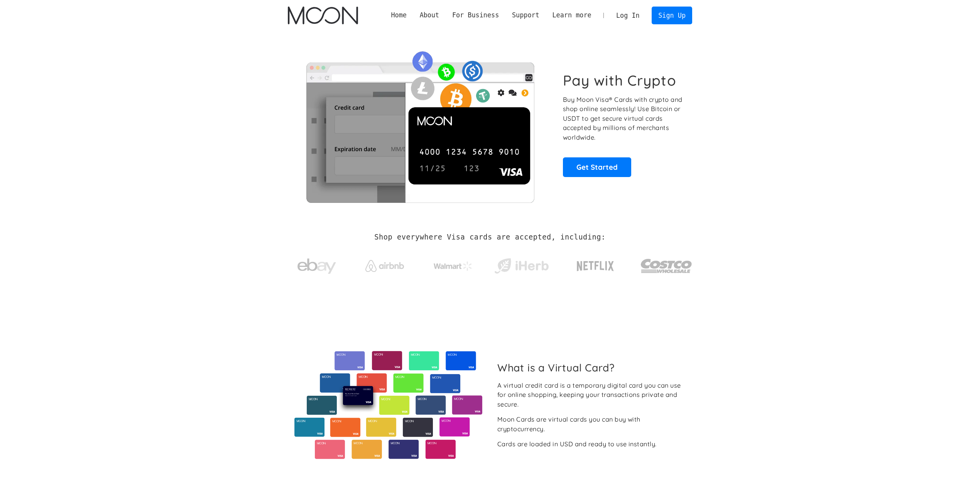 The image size is (980, 486). Describe the element at coordinates (666, 264) in the screenshot. I see `a: Costco` at that location.